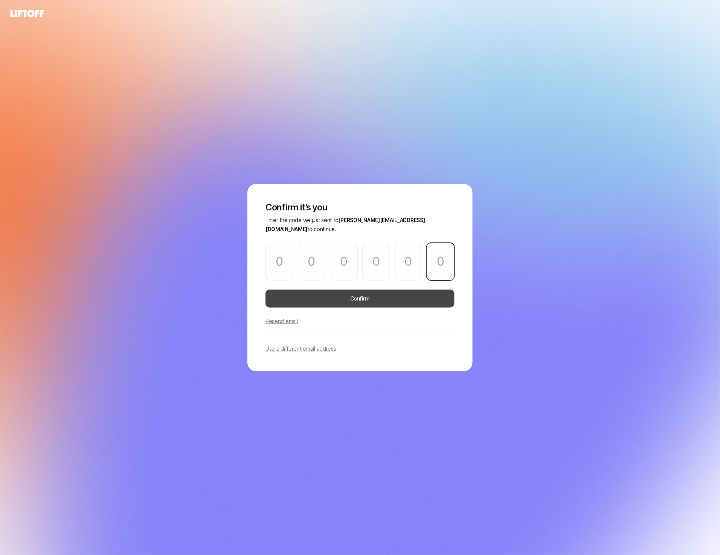 This screenshot has width=720, height=555. I want to click on input: Please enter OTP character 2, so click(312, 261).